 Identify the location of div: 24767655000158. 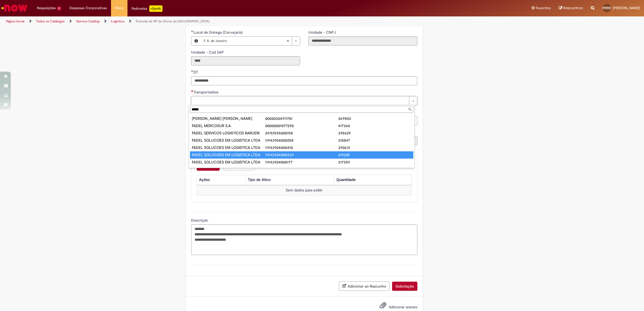
(302, 133).